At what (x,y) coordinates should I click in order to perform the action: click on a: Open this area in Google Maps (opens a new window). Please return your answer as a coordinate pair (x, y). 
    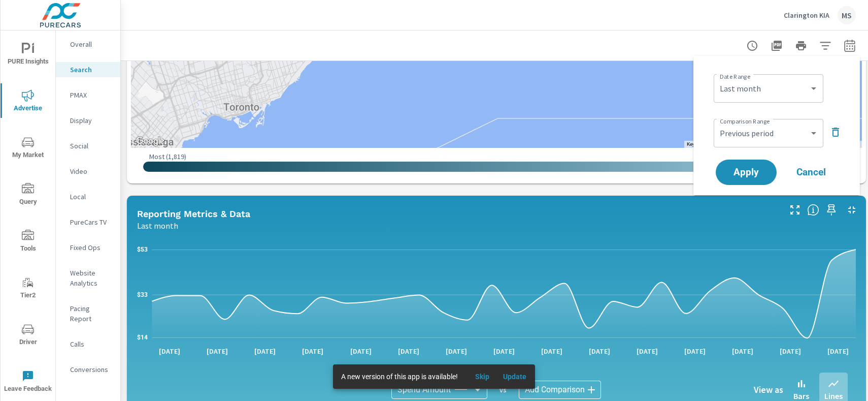
    Looking at the image, I should click on (150, 142).